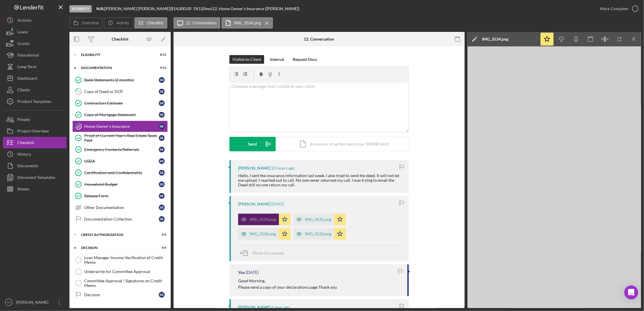  What do you see at coordinates (118, 23) in the screenshot?
I see `button: Activity` at bounding box center [118, 23].